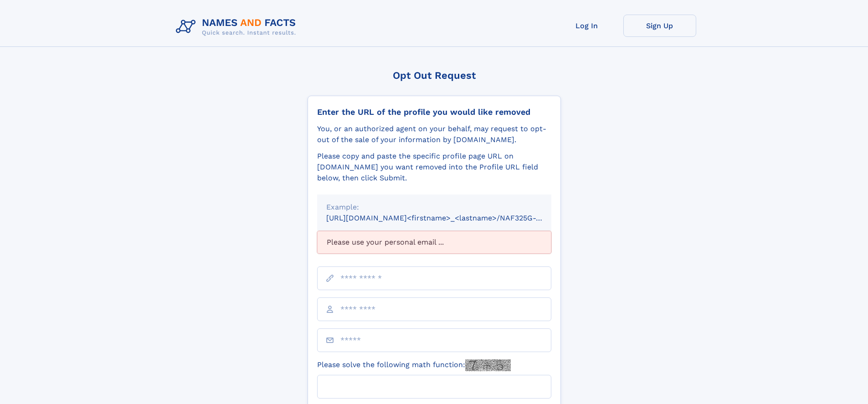 This screenshot has width=868, height=404. What do you see at coordinates (414, 365) in the screenshot?
I see `label: Please solve the following math function:` at bounding box center [414, 365].